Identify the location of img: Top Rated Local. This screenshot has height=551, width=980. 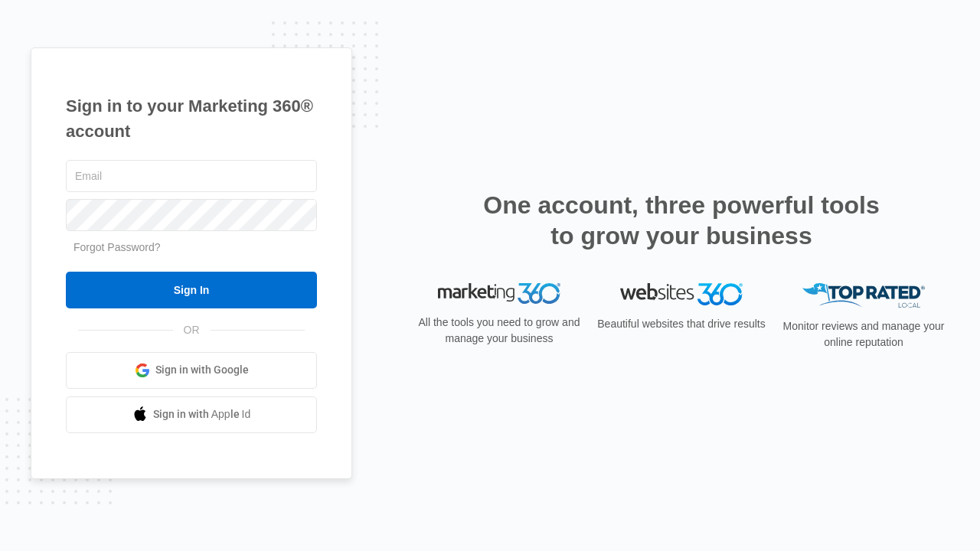
(864, 295).